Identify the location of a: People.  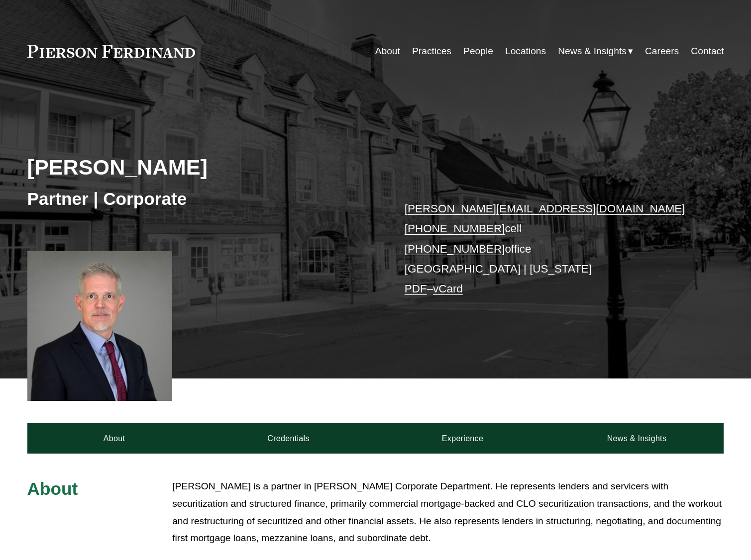
(478, 51).